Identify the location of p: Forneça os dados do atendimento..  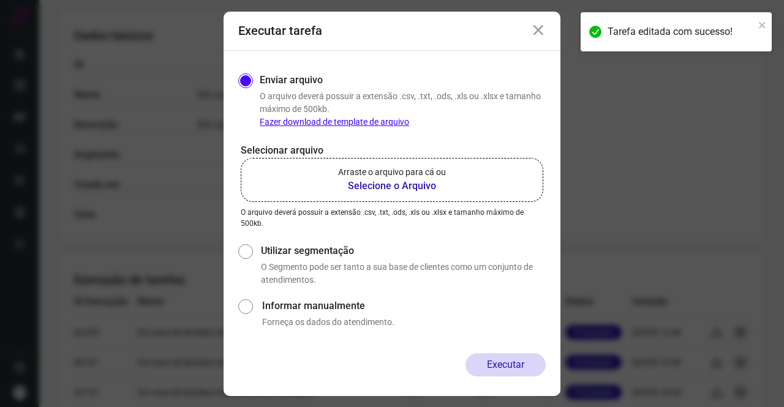
(404, 322).